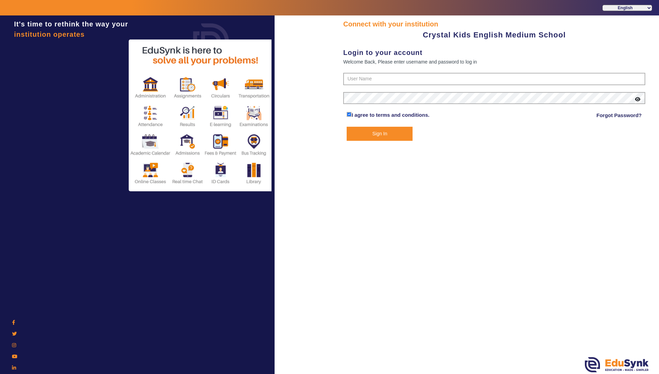 This screenshot has height=374, width=659. I want to click on a: Forgot Password?, so click(620, 115).